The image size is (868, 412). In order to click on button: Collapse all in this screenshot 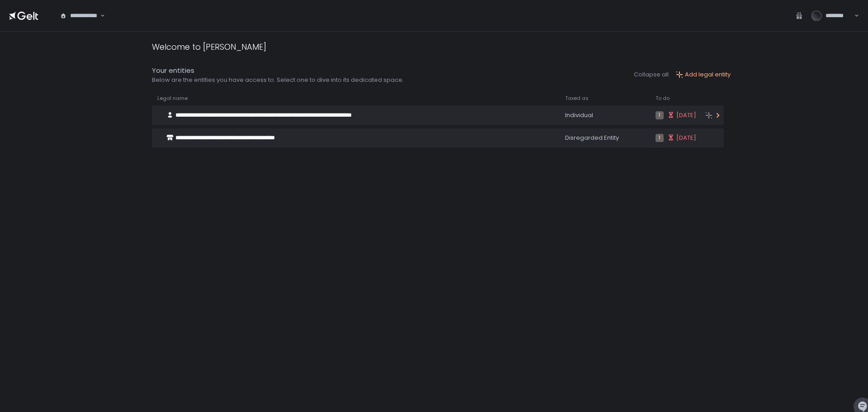, I will do `click(651, 74)`.